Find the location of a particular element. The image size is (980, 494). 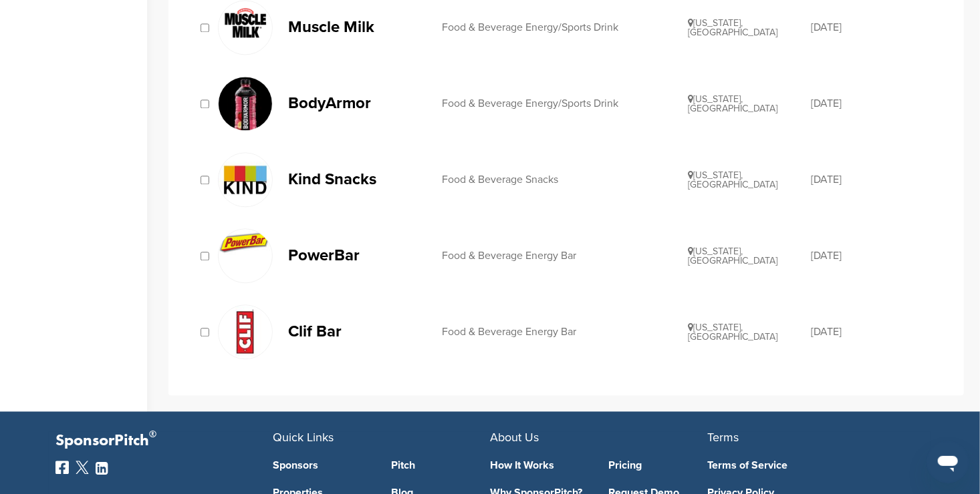

p: Muscle Milk is located at coordinates (358, 27).